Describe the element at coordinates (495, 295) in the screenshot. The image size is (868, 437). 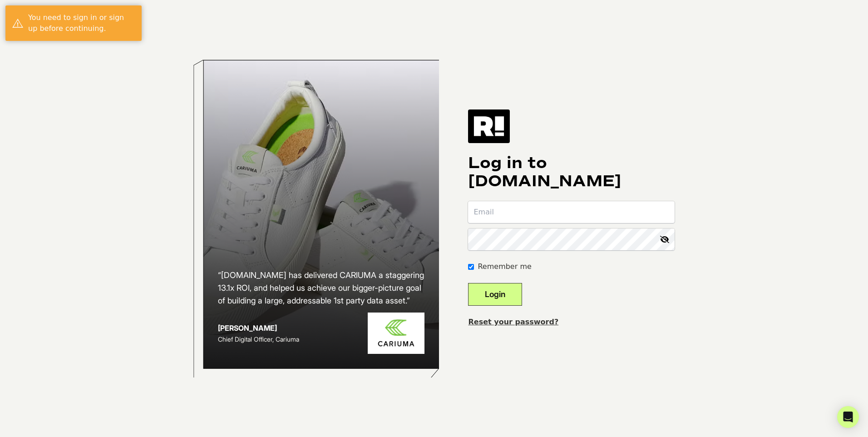
I see `button: Login` at that location.